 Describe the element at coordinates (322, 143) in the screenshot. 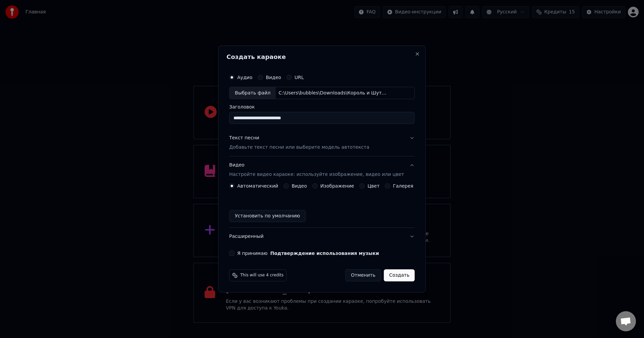

I see `button: Текст песниДобавьте текст песни или выберите модель автотекста` at that location.